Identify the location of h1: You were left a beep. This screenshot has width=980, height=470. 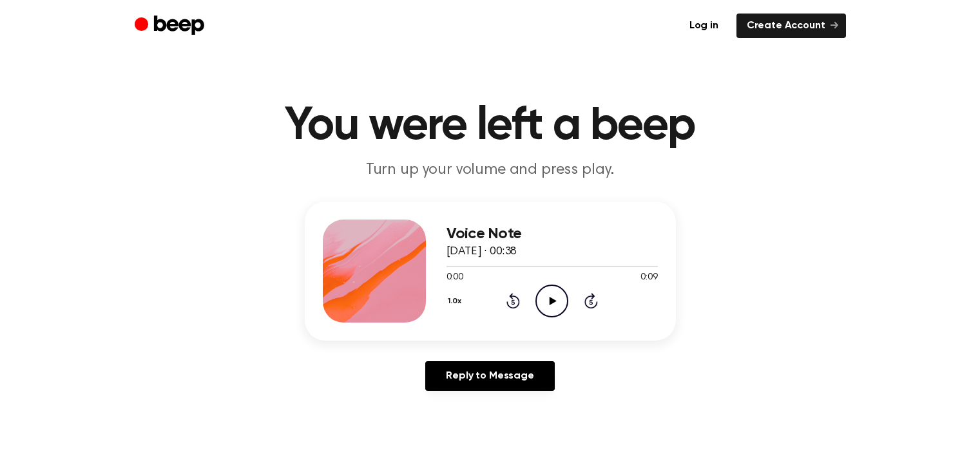
(490, 126).